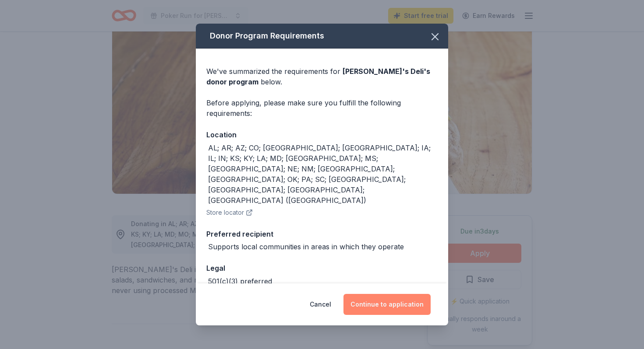 This screenshot has height=349, width=644. What do you see at coordinates (322, 135) in the screenshot?
I see `div: Location` at bounding box center [322, 135].